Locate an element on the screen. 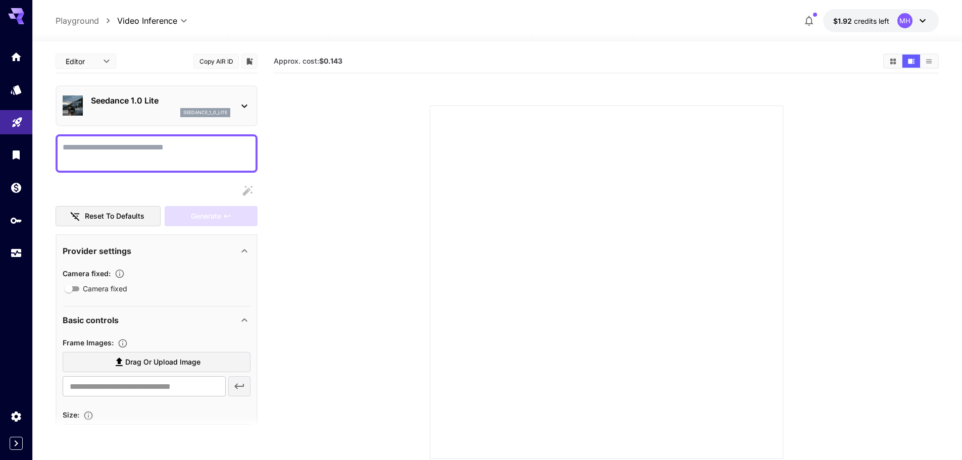  div: Library is located at coordinates (16, 155).